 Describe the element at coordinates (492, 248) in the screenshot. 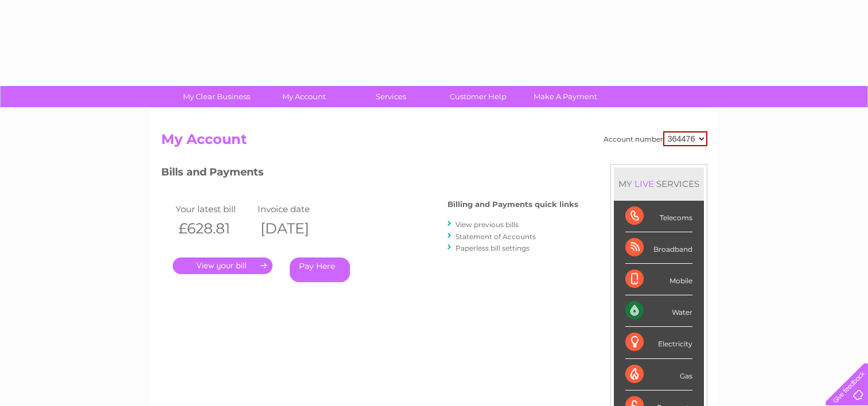

I see `a: Paperless bill settings` at that location.